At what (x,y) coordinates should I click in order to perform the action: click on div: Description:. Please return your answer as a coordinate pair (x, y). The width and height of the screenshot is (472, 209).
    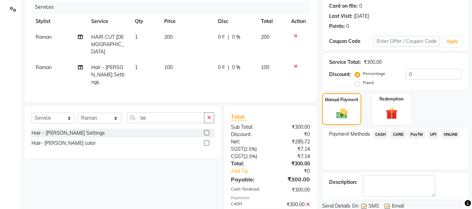
    Looking at the image, I should click on (343, 182).